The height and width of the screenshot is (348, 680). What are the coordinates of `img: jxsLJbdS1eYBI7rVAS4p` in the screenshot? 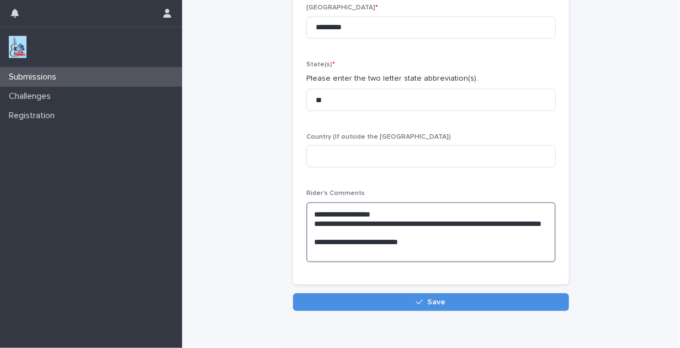 It's located at (18, 47).